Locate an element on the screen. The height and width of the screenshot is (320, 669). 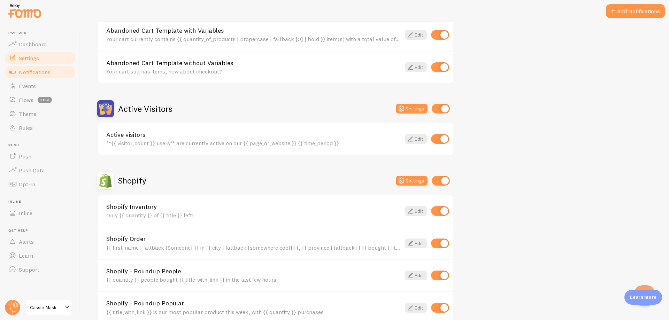
a: Shopify Inventory is located at coordinates (253, 207).